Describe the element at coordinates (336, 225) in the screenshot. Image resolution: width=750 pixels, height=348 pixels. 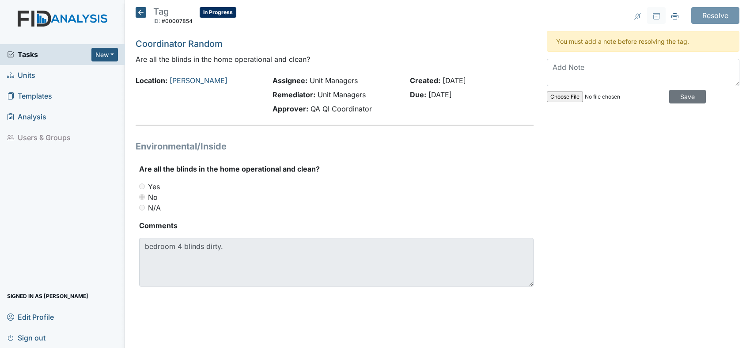
I see `strong: Comments` at that location.